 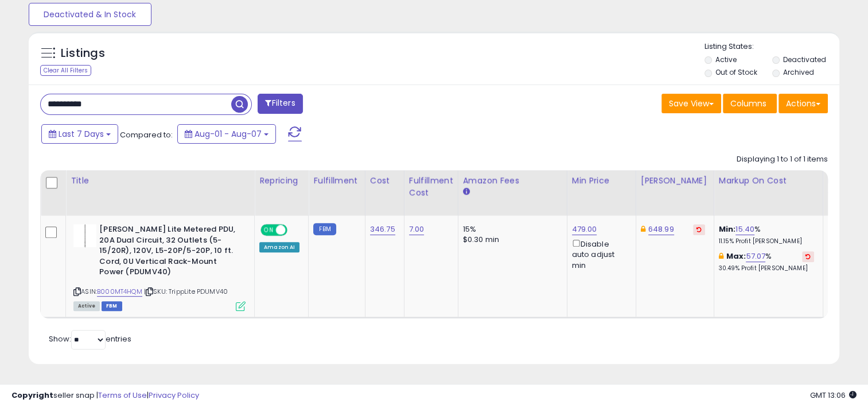 What do you see at coordinates (336, 180) in the screenshot?
I see `div: Fulfillment` at bounding box center [336, 180].